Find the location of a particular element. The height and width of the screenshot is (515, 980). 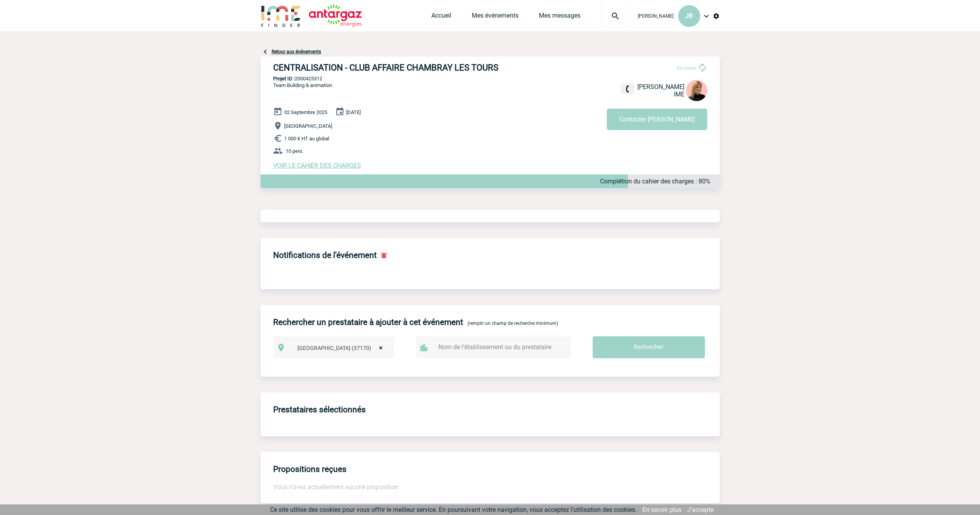

h4: Propositions reçues is located at coordinates (309, 469).